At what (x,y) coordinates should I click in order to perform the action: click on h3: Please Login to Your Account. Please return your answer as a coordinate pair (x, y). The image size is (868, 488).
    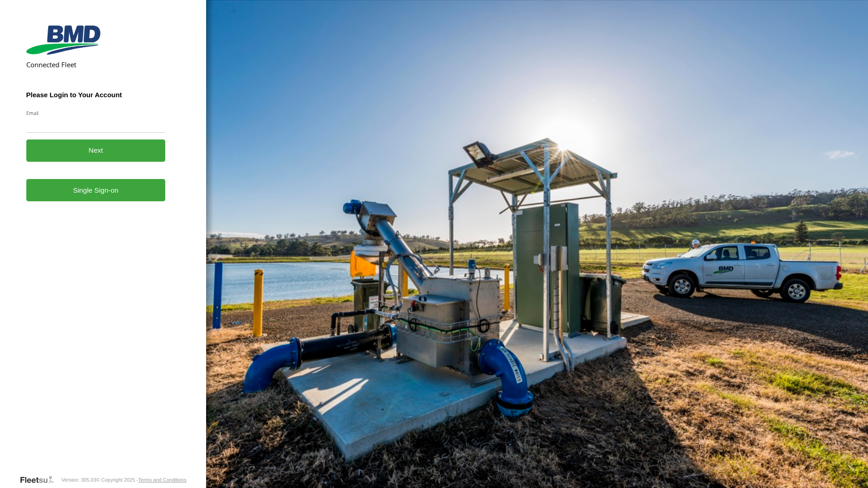
    Looking at the image, I should click on (96, 94).